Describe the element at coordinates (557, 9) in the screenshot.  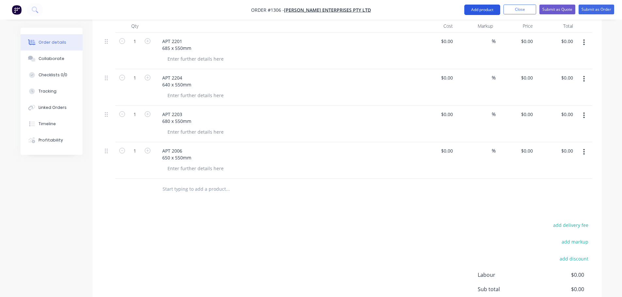
I see `button: Submit as Quote` at that location.